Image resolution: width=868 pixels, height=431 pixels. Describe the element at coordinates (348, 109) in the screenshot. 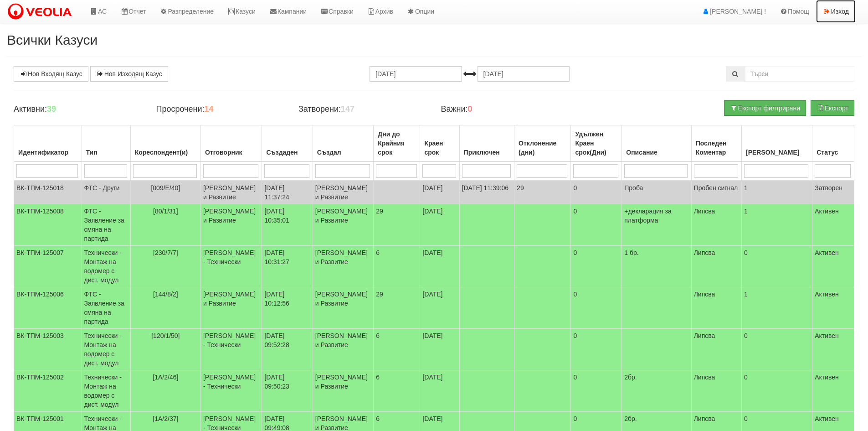

I see `b: 147` at that location.